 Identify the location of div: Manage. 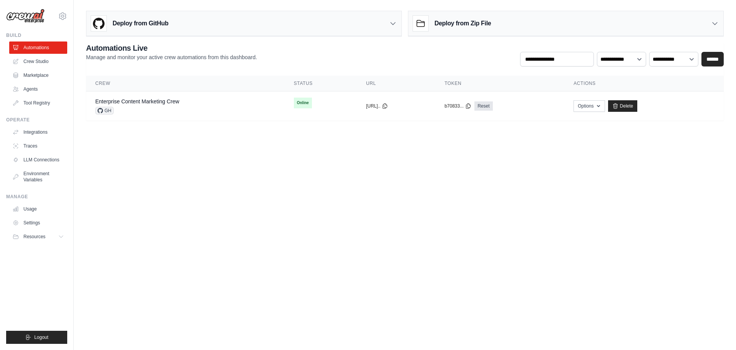
(36, 197).